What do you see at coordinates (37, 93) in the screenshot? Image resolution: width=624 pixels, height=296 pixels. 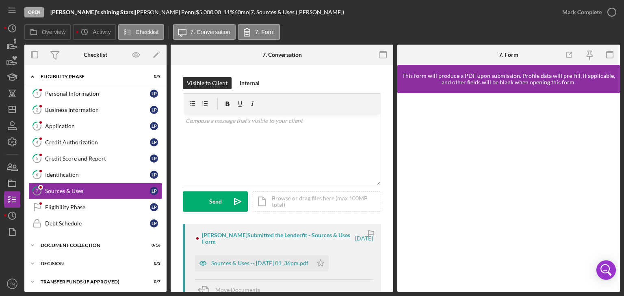 I see `tspan: 1` at bounding box center [37, 93].